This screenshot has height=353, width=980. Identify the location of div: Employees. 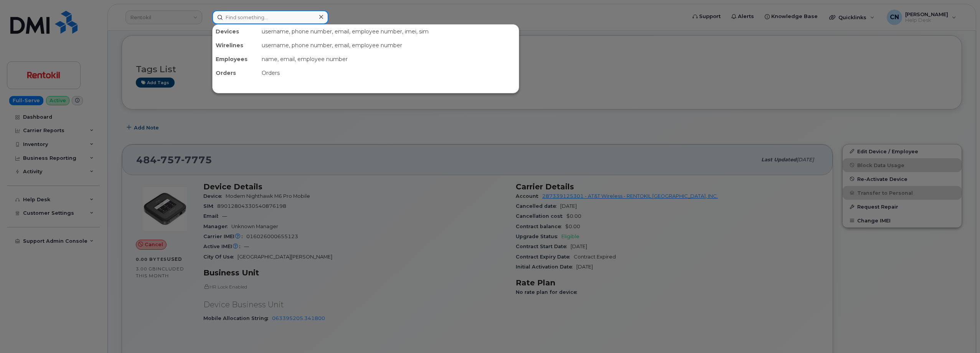
(236, 59).